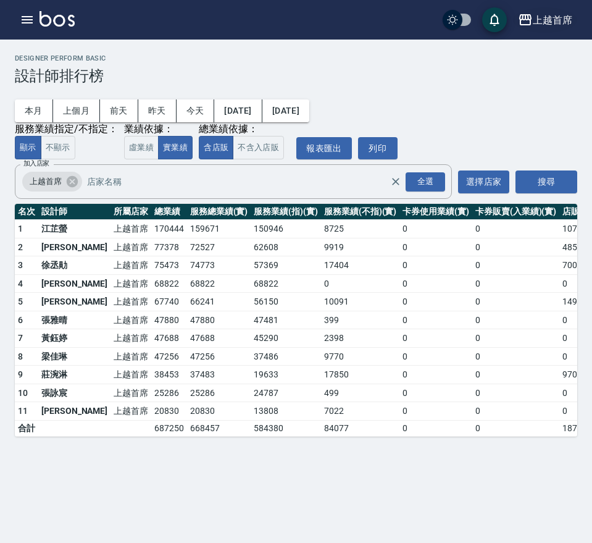 This screenshot has width=592, height=543. Describe the element at coordinates (219, 411) in the screenshot. I see `td: 20830` at that location.